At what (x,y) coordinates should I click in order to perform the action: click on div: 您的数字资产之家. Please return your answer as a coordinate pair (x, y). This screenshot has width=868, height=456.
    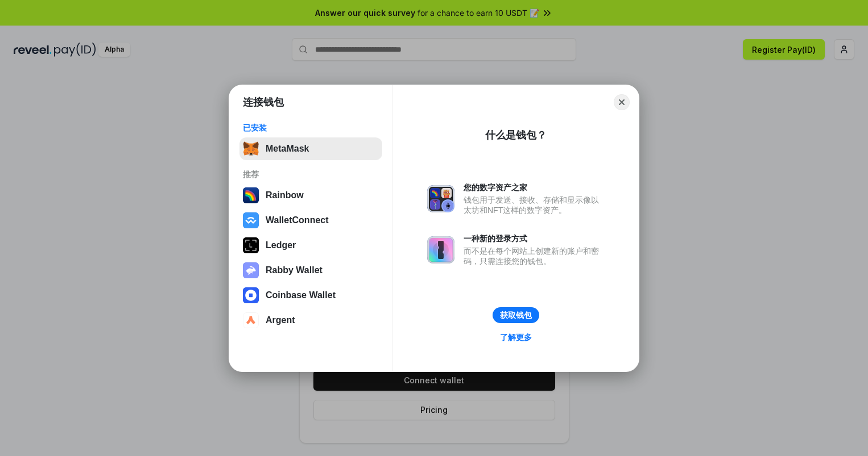
    Looking at the image, I should click on (534, 188).